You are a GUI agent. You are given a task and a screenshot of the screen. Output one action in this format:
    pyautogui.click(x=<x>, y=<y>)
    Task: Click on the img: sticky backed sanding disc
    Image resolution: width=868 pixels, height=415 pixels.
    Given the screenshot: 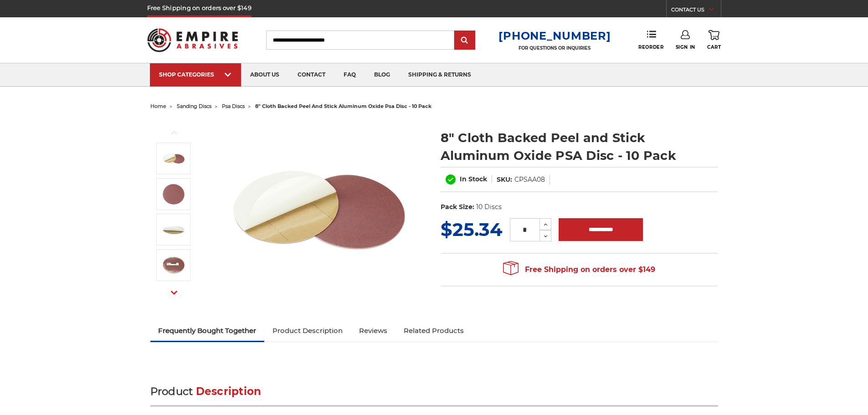 What is the action you would take?
    pyautogui.click(x=174, y=230)
    